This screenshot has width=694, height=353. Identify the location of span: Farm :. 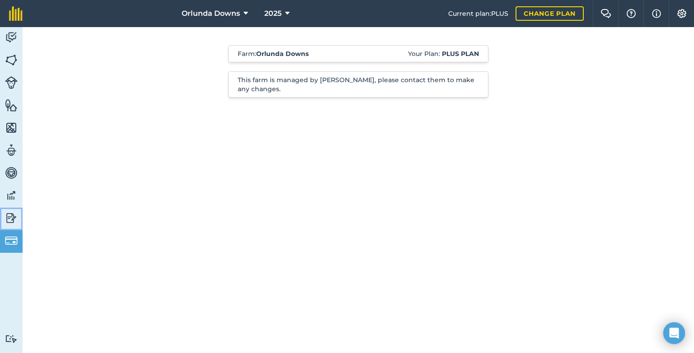
(273, 54).